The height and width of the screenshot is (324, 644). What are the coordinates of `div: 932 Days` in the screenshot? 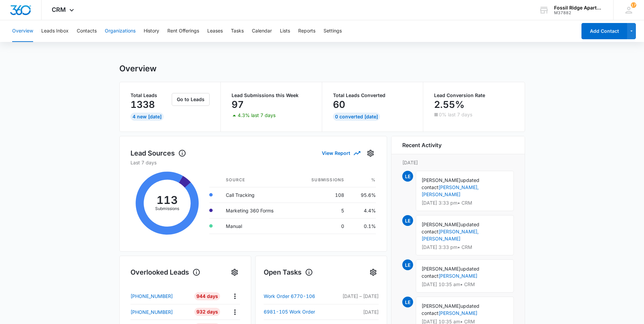 It's located at (207, 311).